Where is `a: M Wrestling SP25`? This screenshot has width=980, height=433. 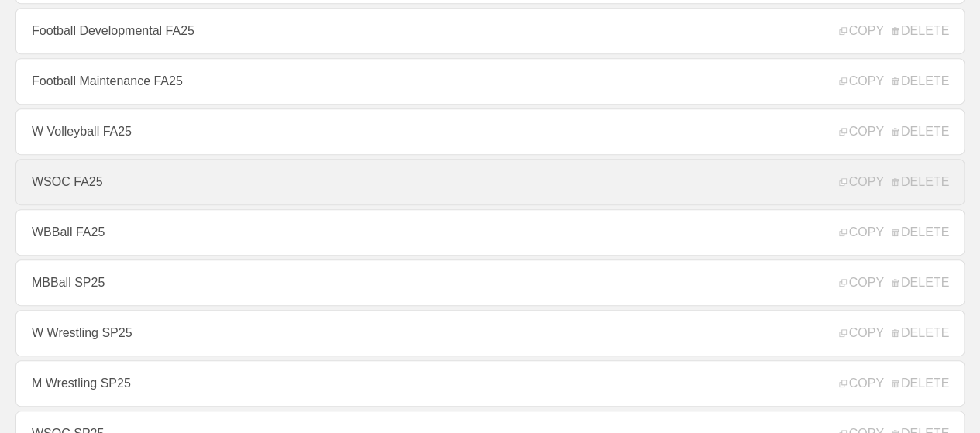 a: M Wrestling SP25 is located at coordinates (490, 383).